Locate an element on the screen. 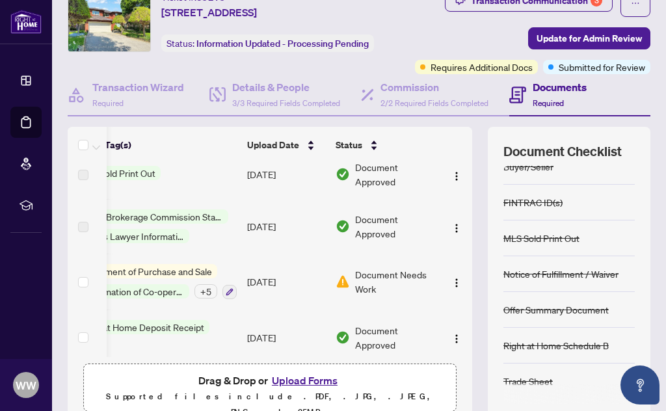 The height and width of the screenshot is (411, 666). button: Status IconRight at Home Deposit Receipt is located at coordinates (135, 338).